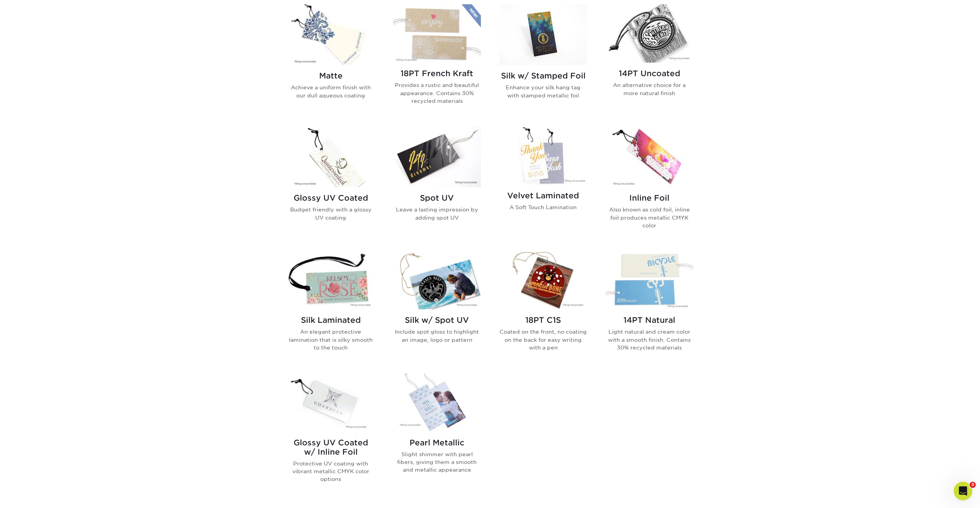 Image resolution: width=980 pixels, height=508 pixels. What do you see at coordinates (437, 402) in the screenshot?
I see `img: Pearl Metallic Hang Tags` at bounding box center [437, 402].